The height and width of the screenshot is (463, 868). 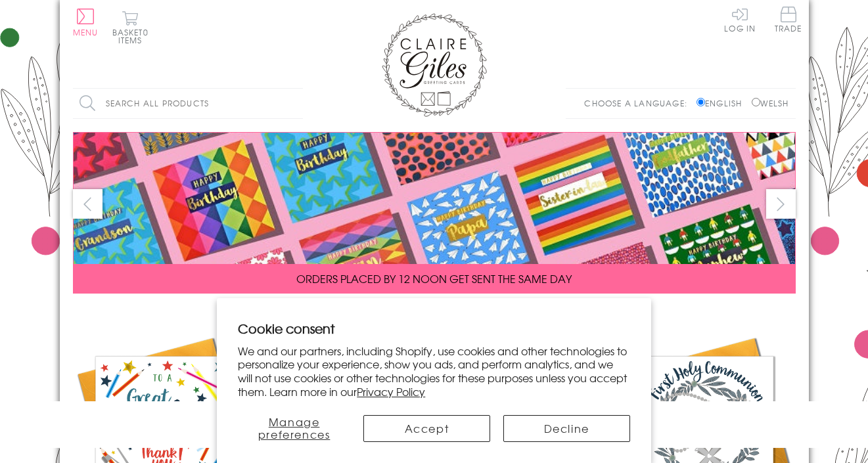 I want to click on p: We and our partners, including Shopify, use cookies and other technologies to personalize your ex..., so click(x=434, y=371).